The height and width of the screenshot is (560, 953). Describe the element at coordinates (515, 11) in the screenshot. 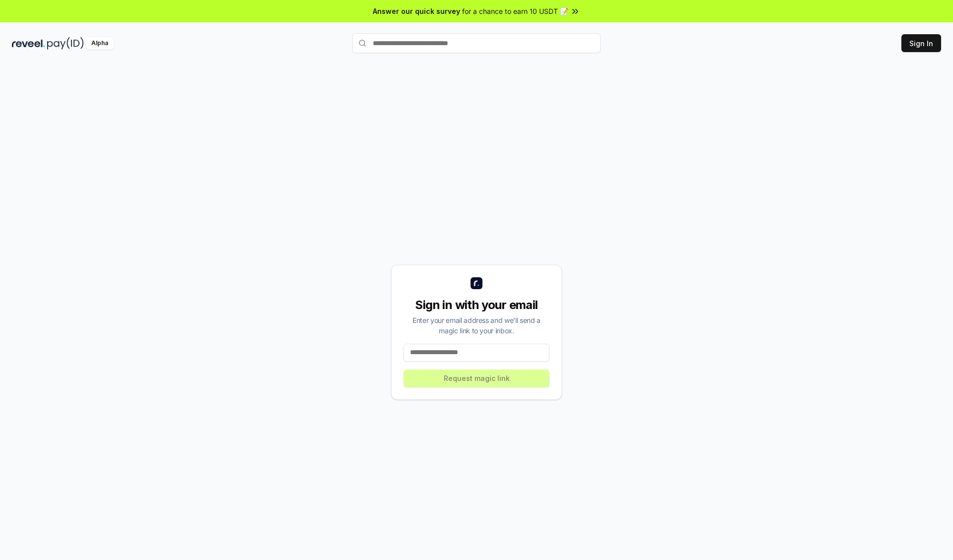

I see `span: for a chance to earn 10 USDT 📝` at that location.